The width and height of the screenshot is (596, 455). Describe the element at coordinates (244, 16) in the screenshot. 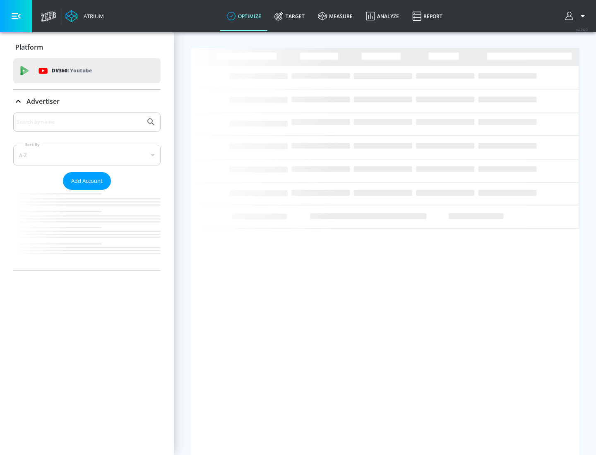

I see `a: optimize` at that location.